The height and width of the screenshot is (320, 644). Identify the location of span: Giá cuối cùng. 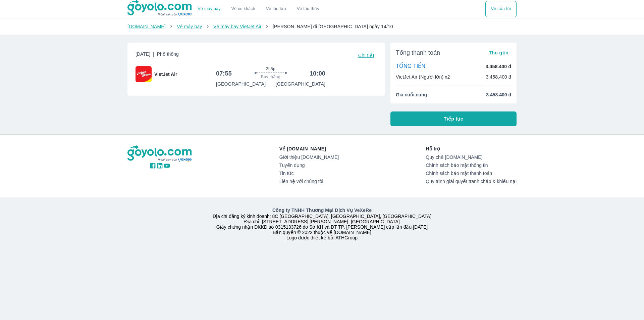
(411, 95).